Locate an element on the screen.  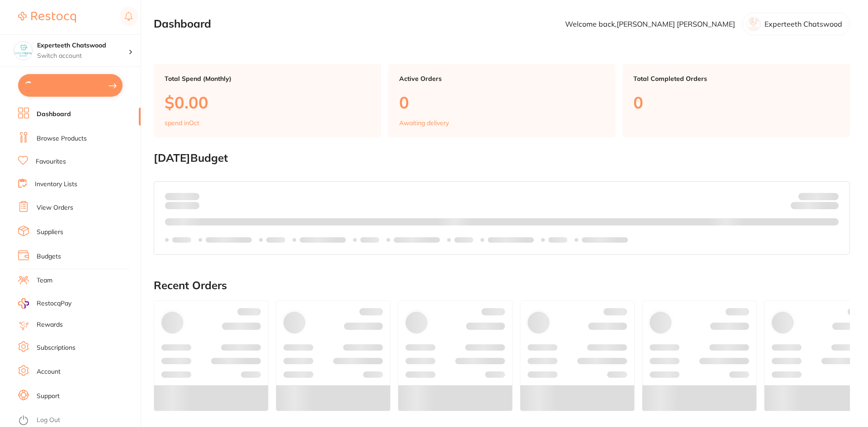
a: Team is located at coordinates (44, 280).